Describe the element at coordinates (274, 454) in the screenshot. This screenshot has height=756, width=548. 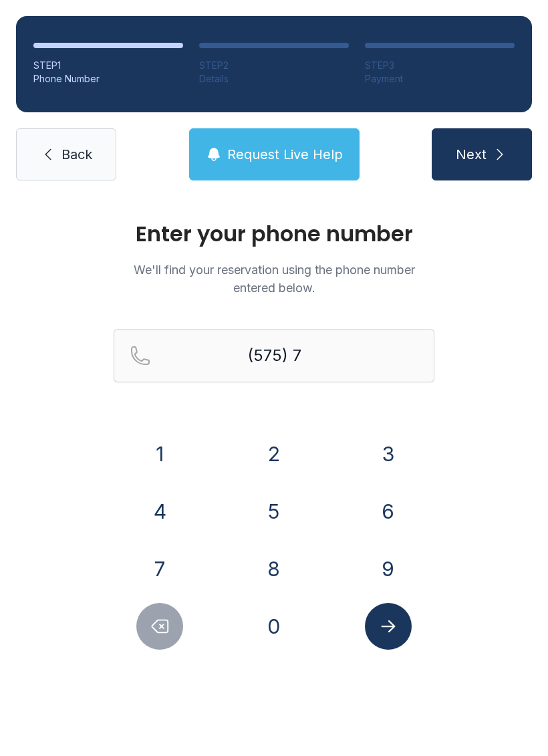
I see `button: 2` at that location.